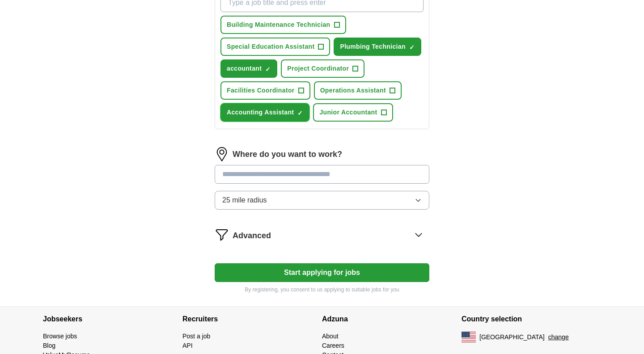 The image size is (644, 354). What do you see at coordinates (348, 112) in the screenshot?
I see `span: Junior Accountant` at bounding box center [348, 112].